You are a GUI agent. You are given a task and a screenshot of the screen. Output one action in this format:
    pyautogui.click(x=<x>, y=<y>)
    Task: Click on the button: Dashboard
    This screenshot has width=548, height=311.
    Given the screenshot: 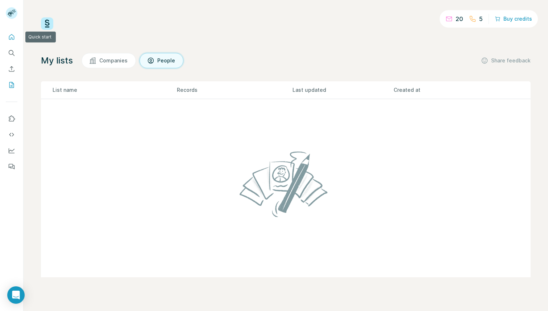 What is the action you would take?
    pyautogui.click(x=12, y=150)
    